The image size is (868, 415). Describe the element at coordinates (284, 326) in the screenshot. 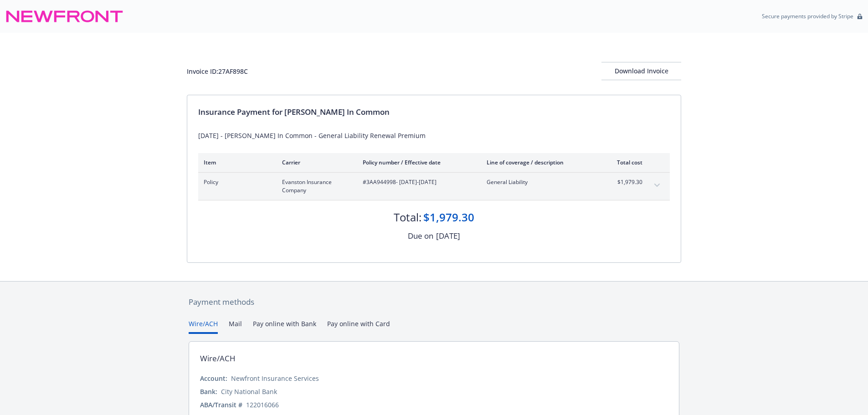

I see `button: Pay online with Bank` at that location.